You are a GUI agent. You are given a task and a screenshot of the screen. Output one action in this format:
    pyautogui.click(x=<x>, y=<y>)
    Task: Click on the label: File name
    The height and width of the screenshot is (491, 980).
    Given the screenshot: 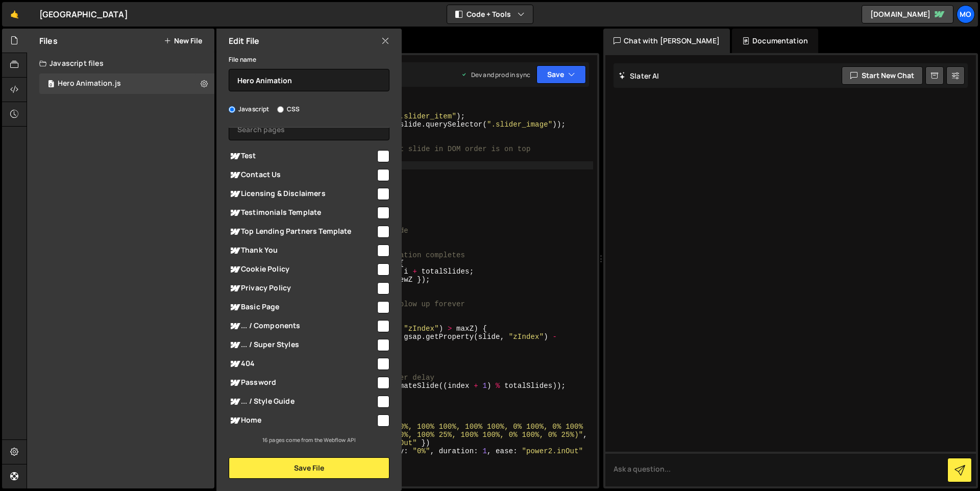 What is the action you would take?
    pyautogui.click(x=242, y=60)
    